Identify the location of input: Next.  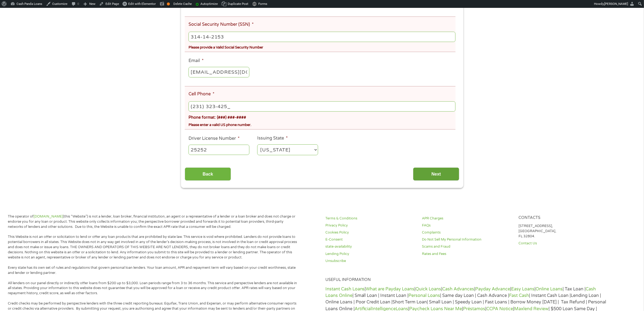
(436, 174).